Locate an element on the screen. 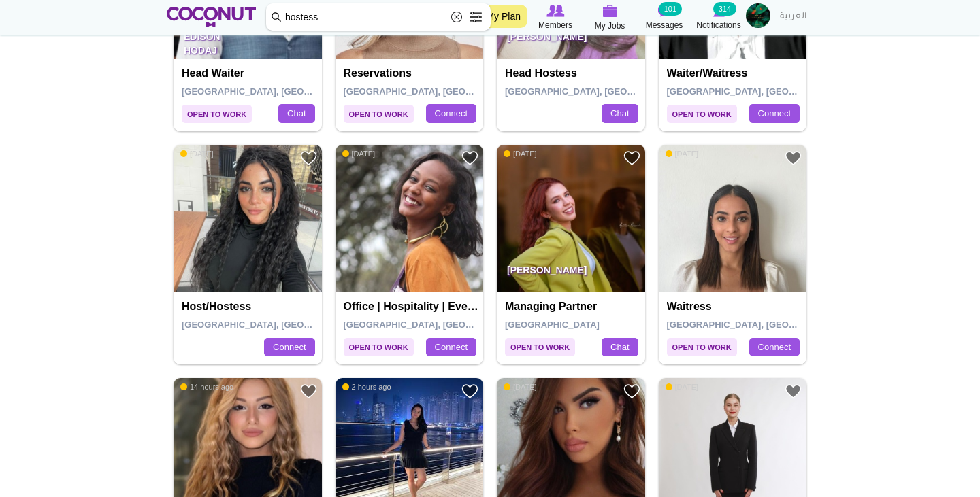 Image resolution: width=980 pixels, height=497 pixels. img: My Jobs is located at coordinates (609, 11).